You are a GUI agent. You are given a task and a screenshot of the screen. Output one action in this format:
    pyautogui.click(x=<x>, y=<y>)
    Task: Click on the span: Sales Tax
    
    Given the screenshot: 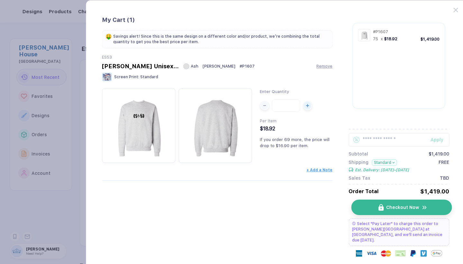 What is the action you would take?
    pyautogui.click(x=359, y=178)
    